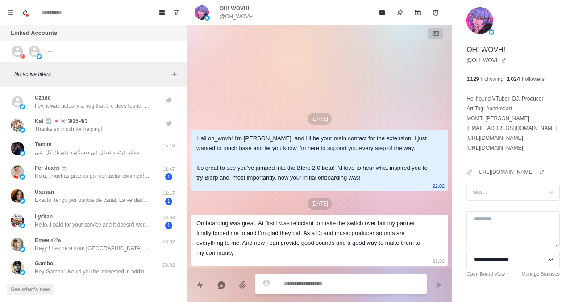  I want to click on button: Send message, so click(439, 285).